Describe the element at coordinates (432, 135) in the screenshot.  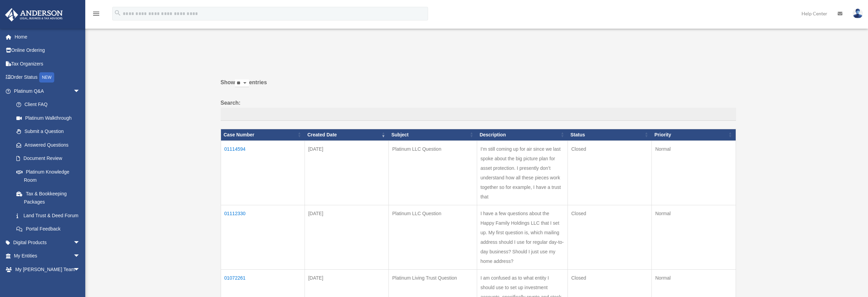
I see `th: Subject: activate to sort column ascending` at that location.